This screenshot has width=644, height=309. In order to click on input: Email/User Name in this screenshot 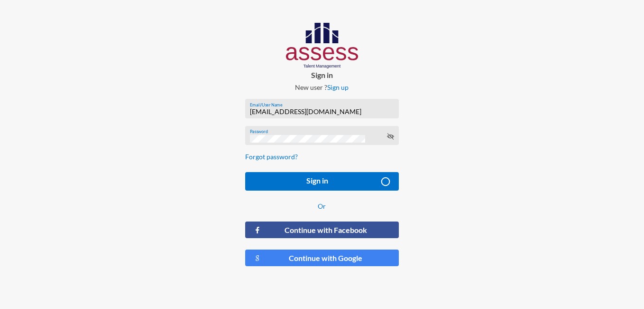, I will do `click(322, 112)`.